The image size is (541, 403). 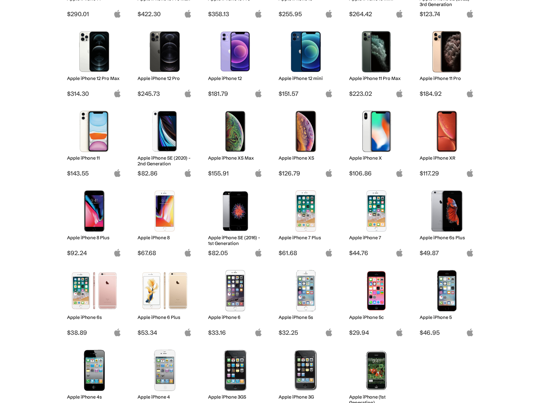 I want to click on span: $143.55, so click(x=94, y=173).